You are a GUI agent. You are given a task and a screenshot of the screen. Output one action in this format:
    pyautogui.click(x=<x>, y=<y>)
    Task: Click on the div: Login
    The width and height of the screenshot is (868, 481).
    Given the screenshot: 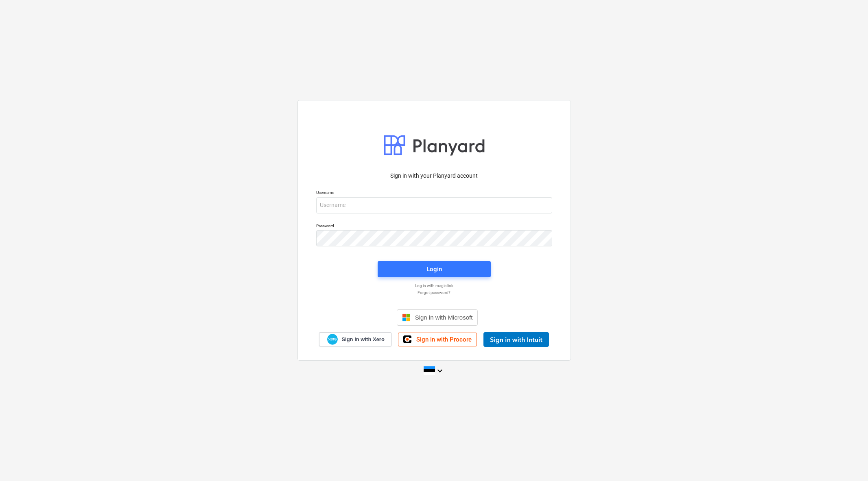 What is the action you would take?
    pyautogui.click(x=434, y=270)
    